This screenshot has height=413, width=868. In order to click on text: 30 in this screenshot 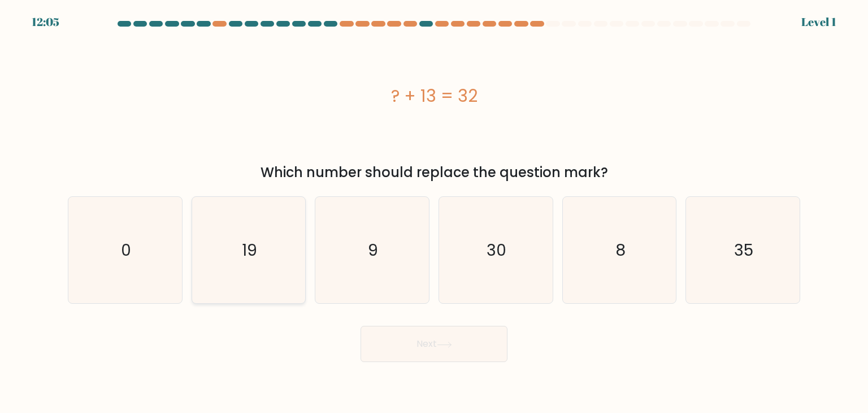, I will do `click(497, 250)`.